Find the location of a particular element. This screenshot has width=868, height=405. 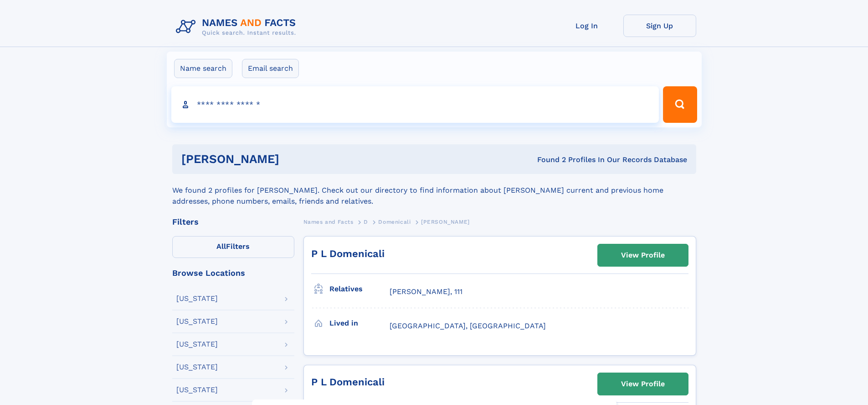

span: All is located at coordinates (221, 246).